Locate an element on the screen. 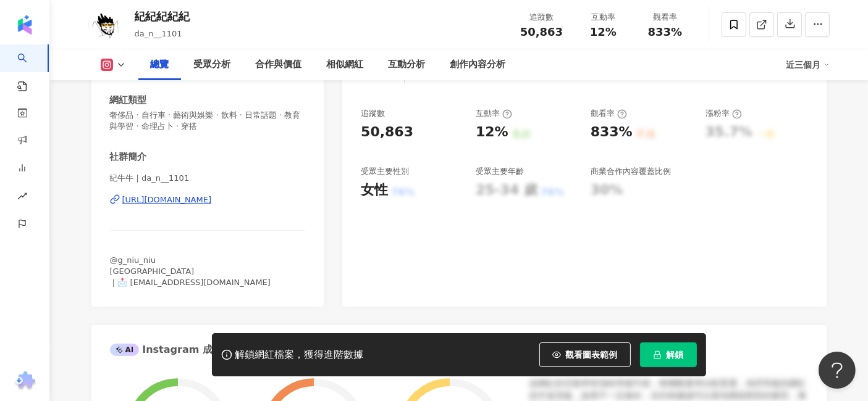 Image resolution: width=868 pixels, height=401 pixels. div: 受眾主要年齡 is located at coordinates (499, 171).